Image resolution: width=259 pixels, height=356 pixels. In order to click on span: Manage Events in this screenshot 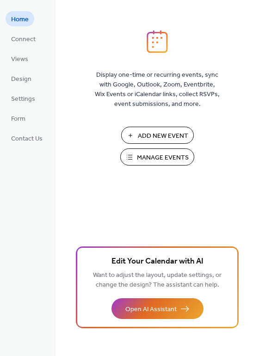, I will do `click(163, 158)`.